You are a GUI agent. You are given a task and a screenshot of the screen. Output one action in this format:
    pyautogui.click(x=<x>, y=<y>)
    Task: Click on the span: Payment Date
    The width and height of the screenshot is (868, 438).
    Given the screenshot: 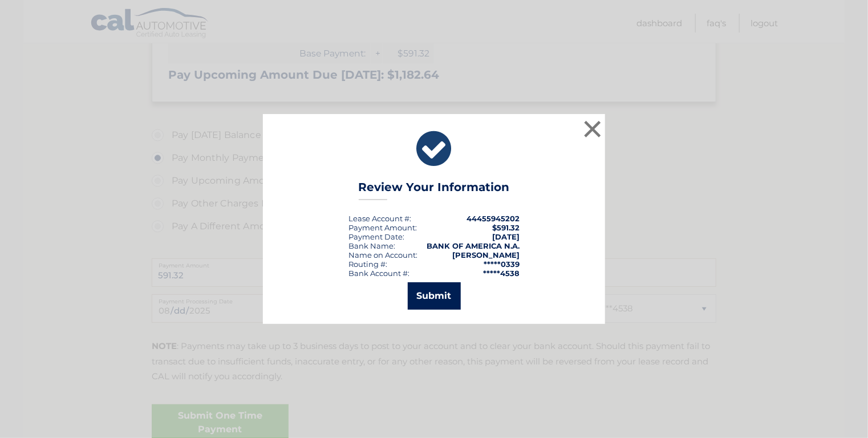 What is the action you would take?
    pyautogui.click(x=375, y=237)
    